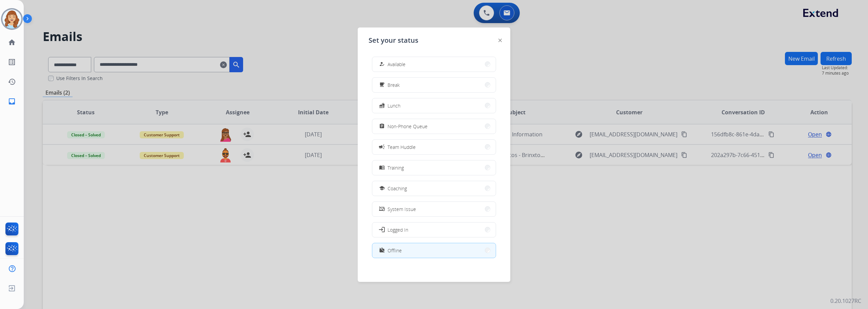  Describe the element at coordinates (434, 147) in the screenshot. I see `button: Team Huddle` at that location.